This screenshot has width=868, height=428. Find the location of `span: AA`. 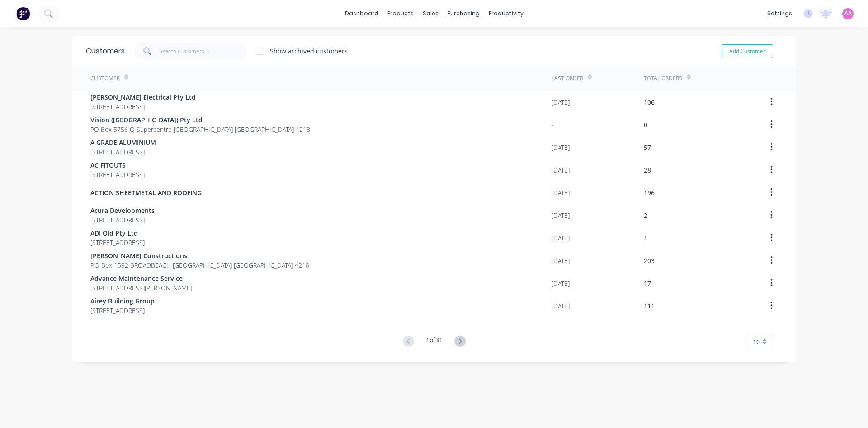

span: AA is located at coordinates (848, 14).